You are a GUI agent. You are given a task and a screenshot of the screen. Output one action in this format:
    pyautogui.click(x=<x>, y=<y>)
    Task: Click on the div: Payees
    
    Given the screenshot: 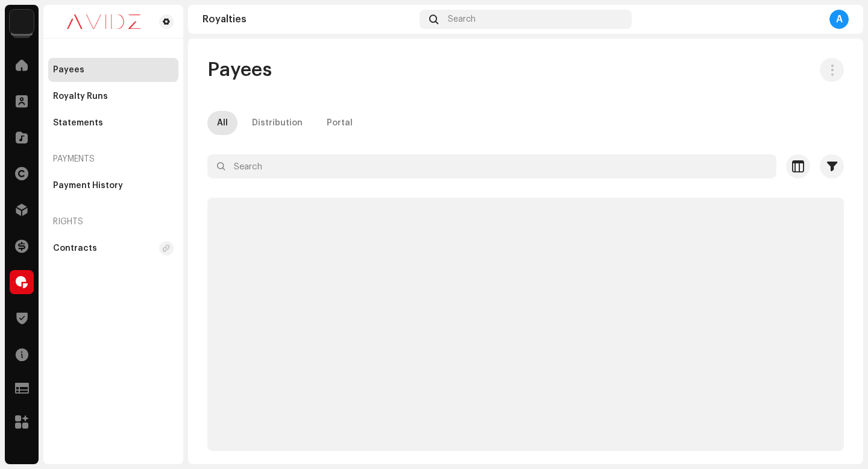 What is the action you would take?
    pyautogui.click(x=69, y=70)
    